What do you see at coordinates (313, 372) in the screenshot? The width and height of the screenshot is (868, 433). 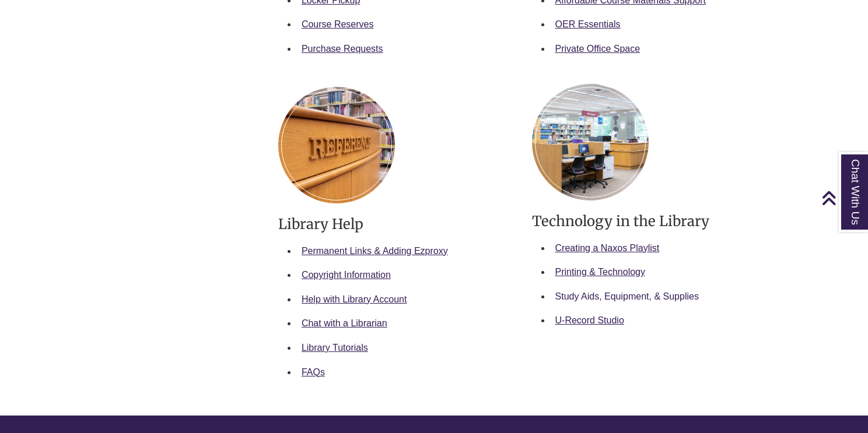 I see `a: FAQs` at bounding box center [313, 372].